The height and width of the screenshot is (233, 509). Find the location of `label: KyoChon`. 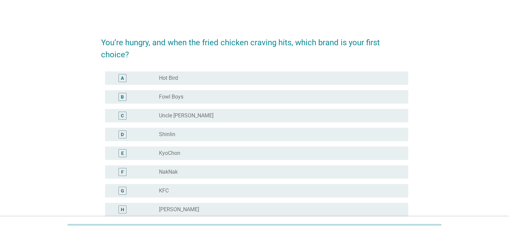

label: KyoChon is located at coordinates (170, 153).